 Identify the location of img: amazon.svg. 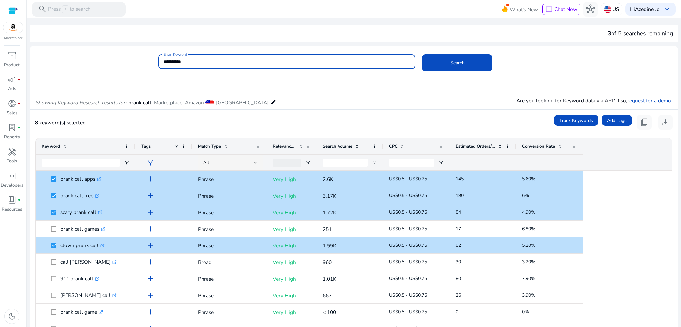
(13, 27).